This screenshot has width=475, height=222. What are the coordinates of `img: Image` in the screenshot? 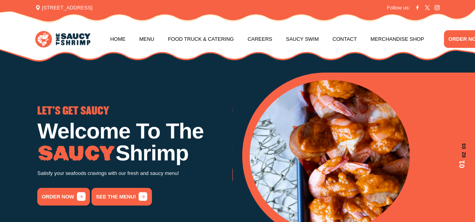 It's located at (76, 154).